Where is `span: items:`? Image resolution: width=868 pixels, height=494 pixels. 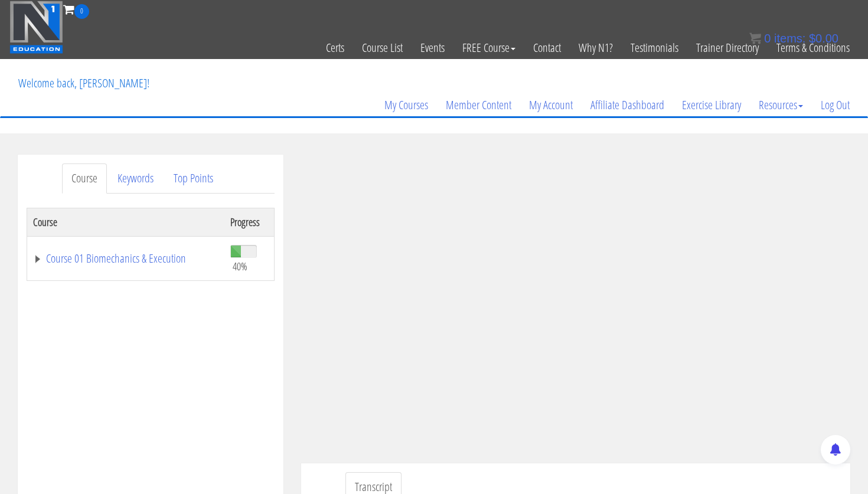 span: items: is located at coordinates (789, 39).